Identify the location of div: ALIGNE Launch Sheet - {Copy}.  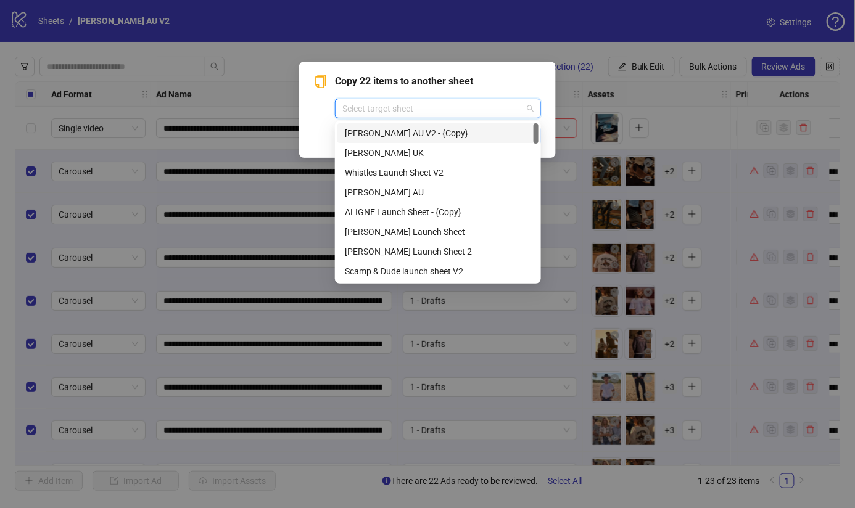
(438, 212).